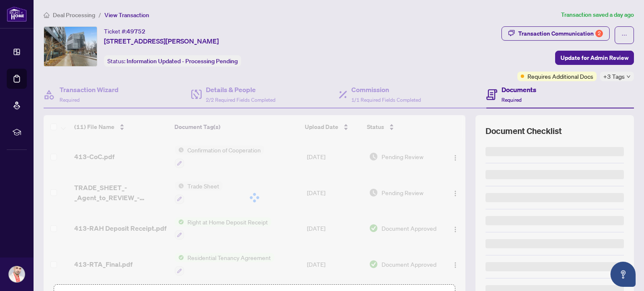 This screenshot has height=291, width=644. What do you see at coordinates (47, 15) in the screenshot?
I see `span: home` at bounding box center [47, 15].